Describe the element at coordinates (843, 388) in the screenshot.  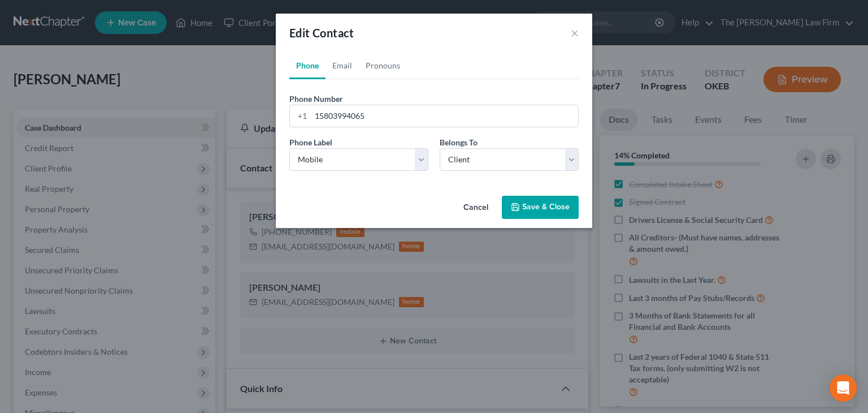
I see `div: Open Intercom Messenger` at that location.